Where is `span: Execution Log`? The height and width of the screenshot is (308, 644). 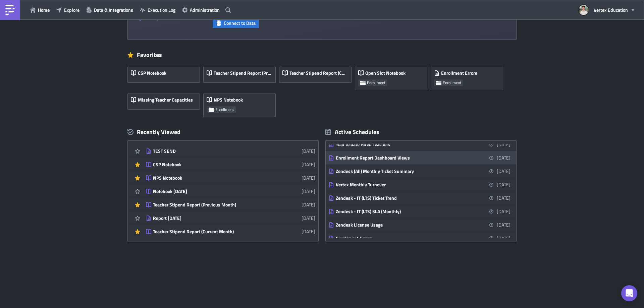
span: Execution Log is located at coordinates (161, 10).